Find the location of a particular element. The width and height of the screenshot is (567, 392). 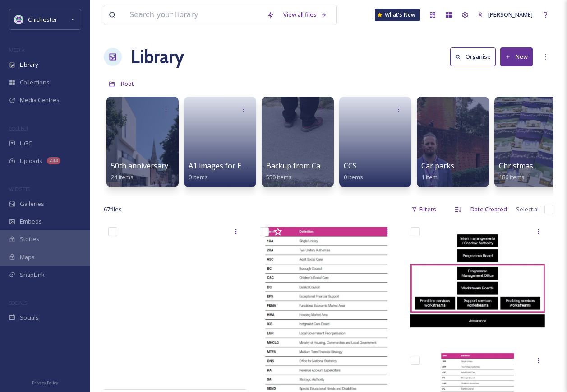

span: Maps is located at coordinates (27, 257).